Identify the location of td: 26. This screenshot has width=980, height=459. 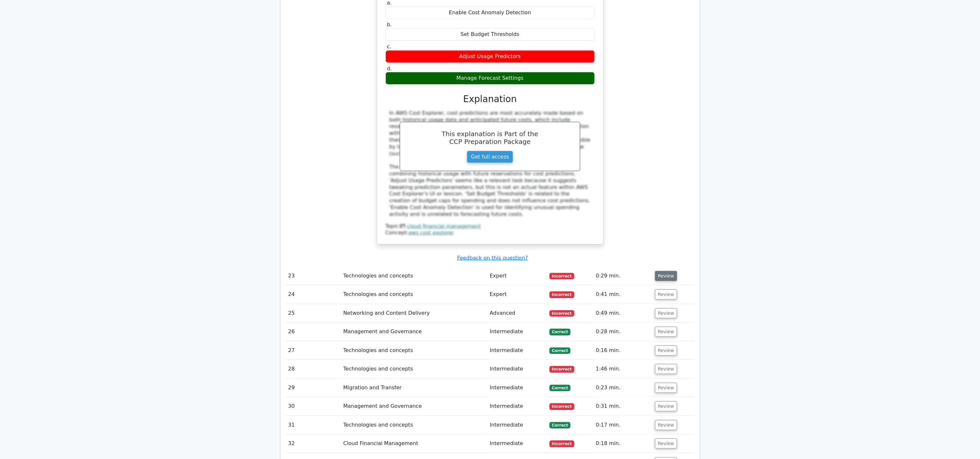
(313, 332).